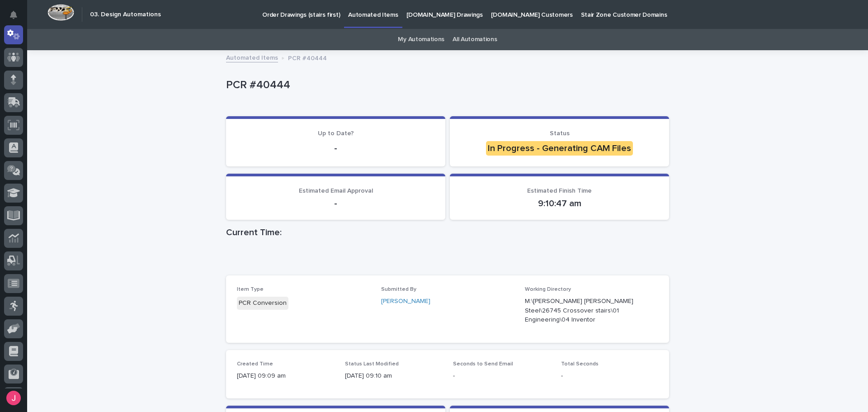 This screenshot has height=412, width=868. Describe the element at coordinates (13, 398) in the screenshot. I see `button: users-avatar` at that location.